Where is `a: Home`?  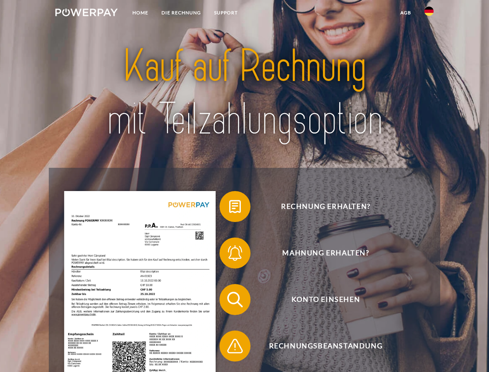
a: Home is located at coordinates (140, 13).